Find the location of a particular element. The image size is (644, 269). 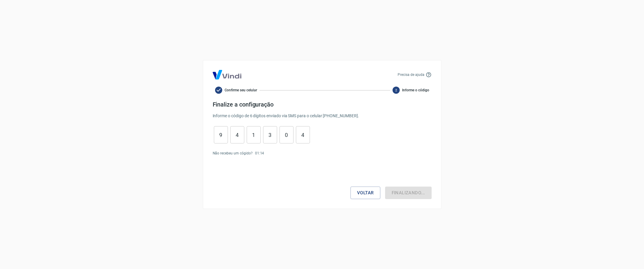

p: Precisa de ajuda is located at coordinates (411, 75).